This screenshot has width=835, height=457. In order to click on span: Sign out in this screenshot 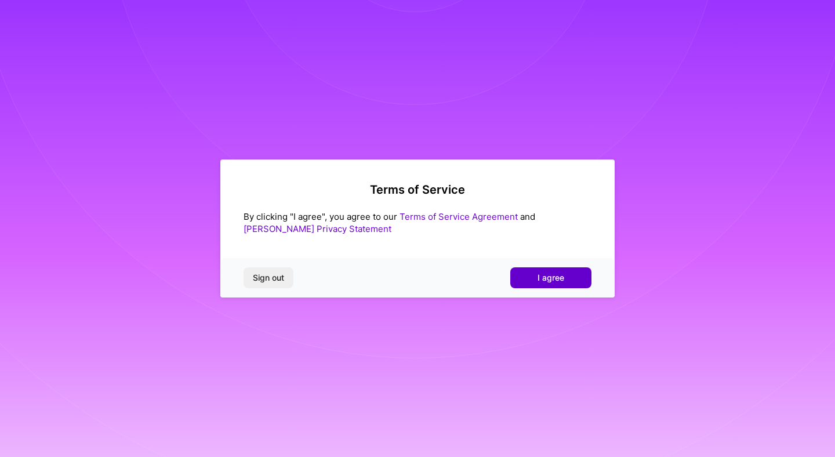, I will do `click(269, 278)`.